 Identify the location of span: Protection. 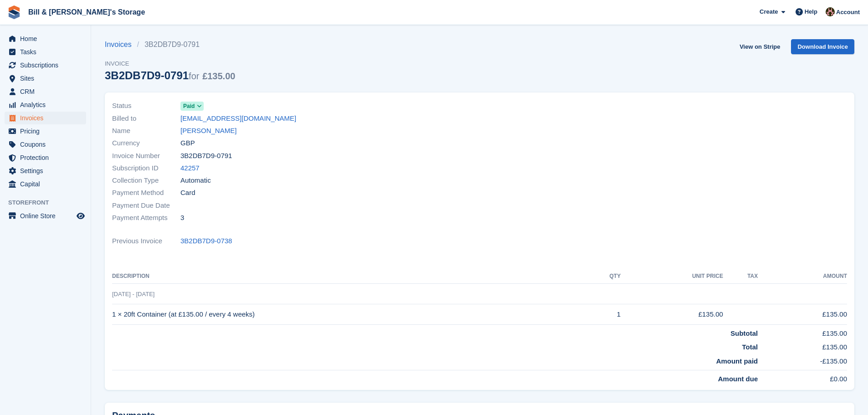
(47, 157).